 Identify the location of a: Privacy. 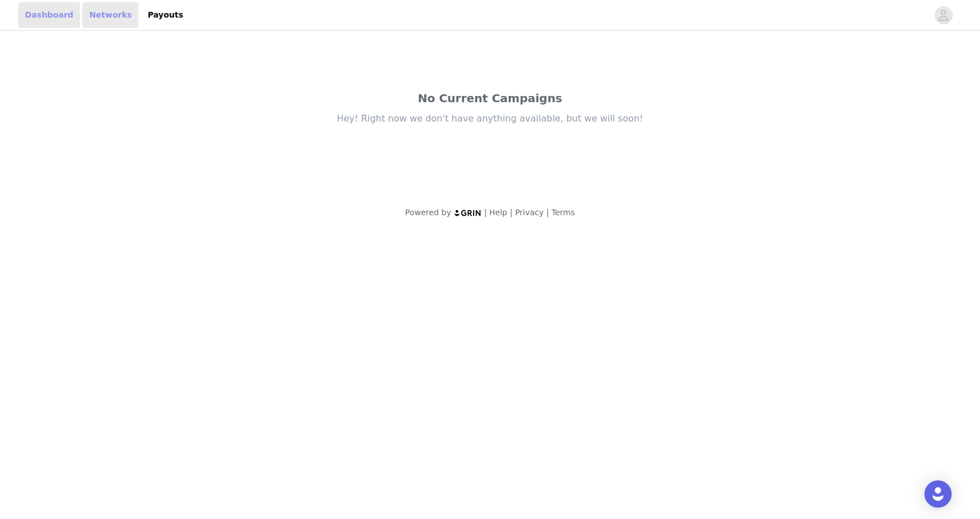
(529, 212).